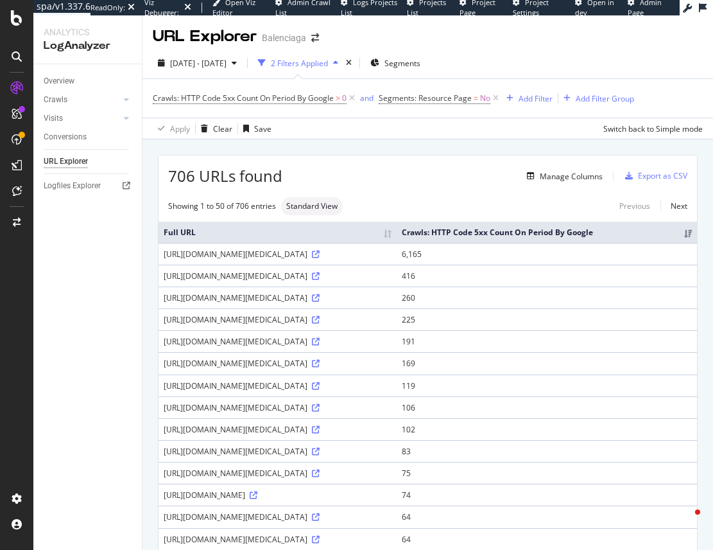 This screenshot has width=713, height=550. What do you see at coordinates (547, 494) in the screenshot?
I see `td: 74` at bounding box center [547, 494].